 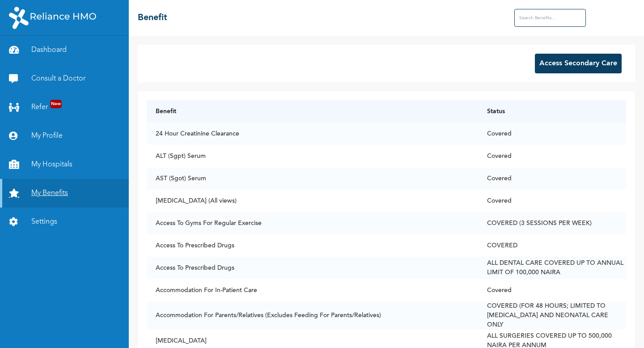 I want to click on span: New, so click(x=56, y=104).